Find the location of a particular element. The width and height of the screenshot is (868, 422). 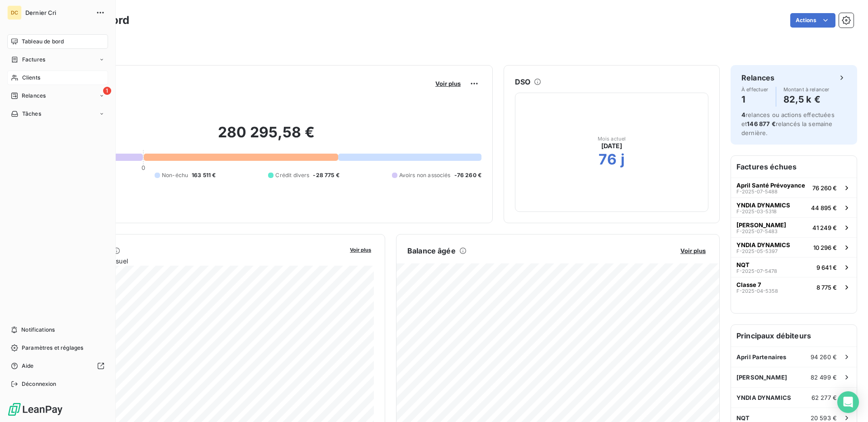

span: Déconnexion is located at coordinates (39, 384).